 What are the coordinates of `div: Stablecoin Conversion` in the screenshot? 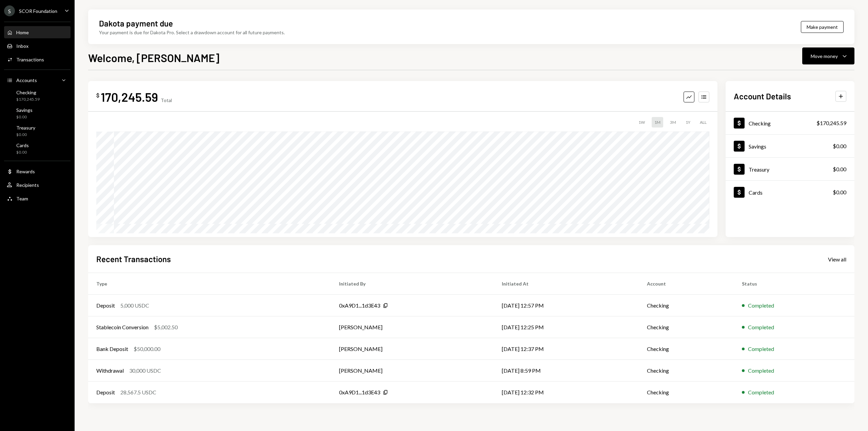 It's located at (122, 327).